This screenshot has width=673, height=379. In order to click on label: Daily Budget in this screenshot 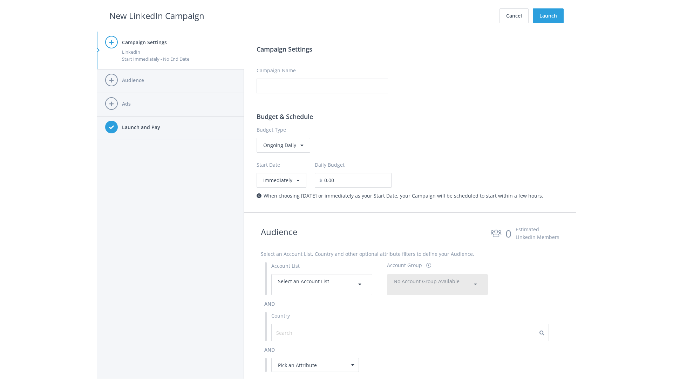, I will do `click(330, 165)`.